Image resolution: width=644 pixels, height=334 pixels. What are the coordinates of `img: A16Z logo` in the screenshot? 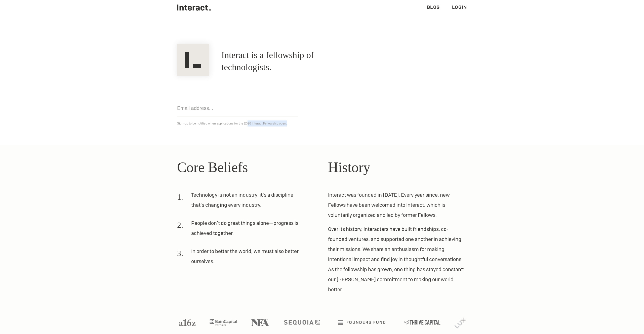 It's located at (187, 322).